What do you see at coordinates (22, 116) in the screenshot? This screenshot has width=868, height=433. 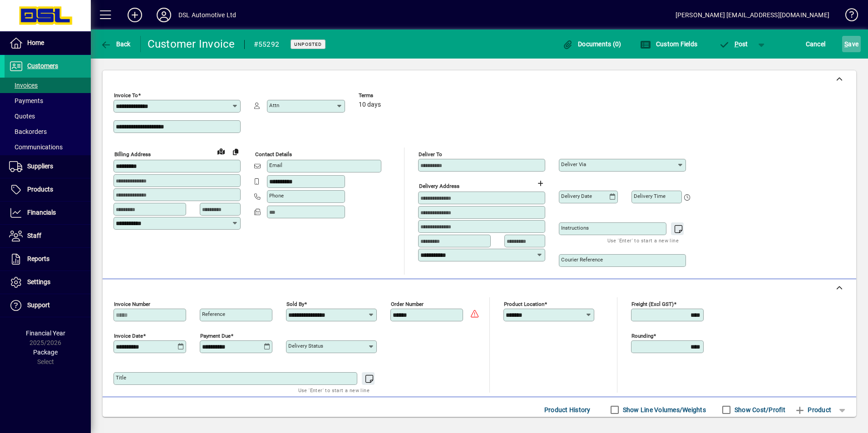 I see `span: Quotes` at bounding box center [22, 116].